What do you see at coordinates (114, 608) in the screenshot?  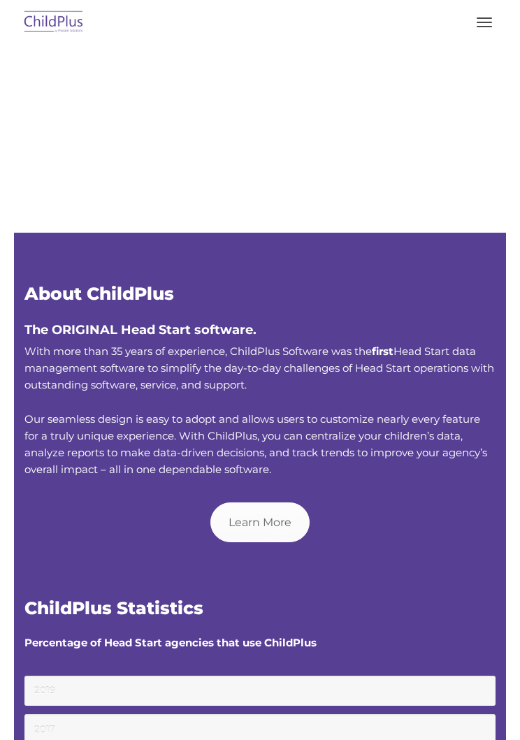 I see `span: ChildPlus Statistics` at bounding box center [114, 608].